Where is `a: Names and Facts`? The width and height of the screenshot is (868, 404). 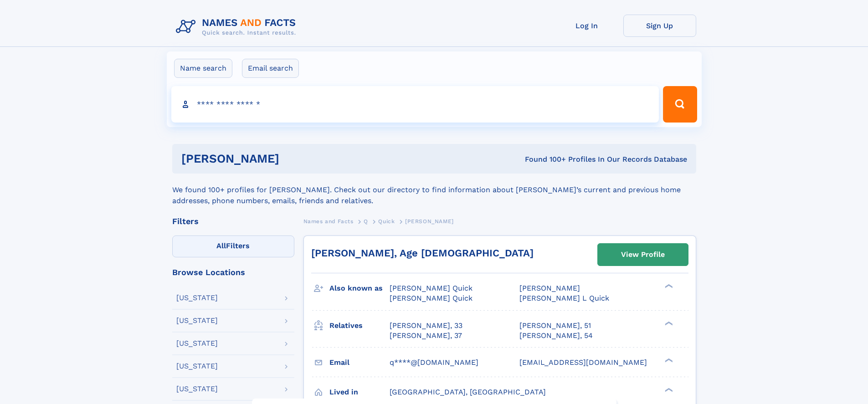
a: Names and Facts is located at coordinates (329, 221).